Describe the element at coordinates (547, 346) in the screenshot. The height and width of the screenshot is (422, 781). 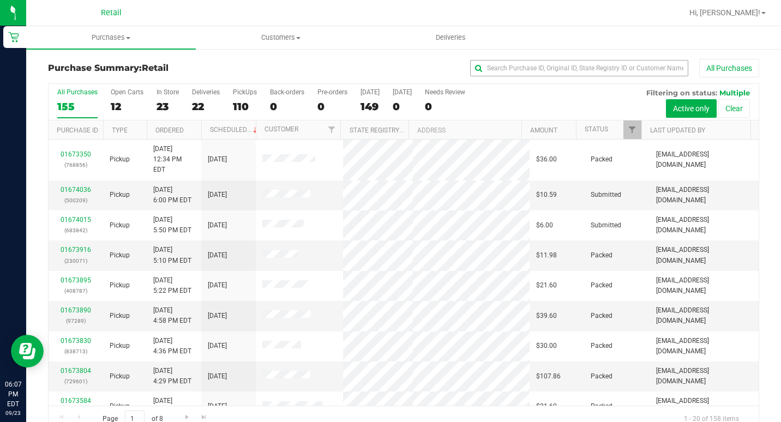
I see `span: $30.00` at that location.